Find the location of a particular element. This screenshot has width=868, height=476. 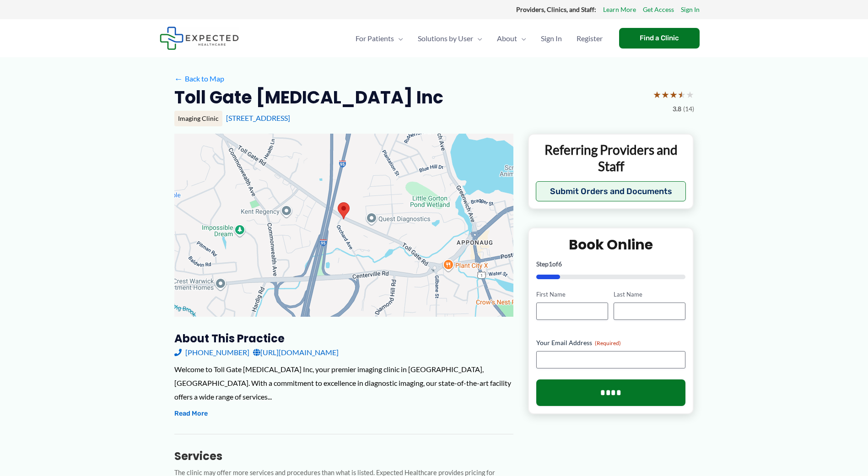

a: Learn More is located at coordinates (620, 10).